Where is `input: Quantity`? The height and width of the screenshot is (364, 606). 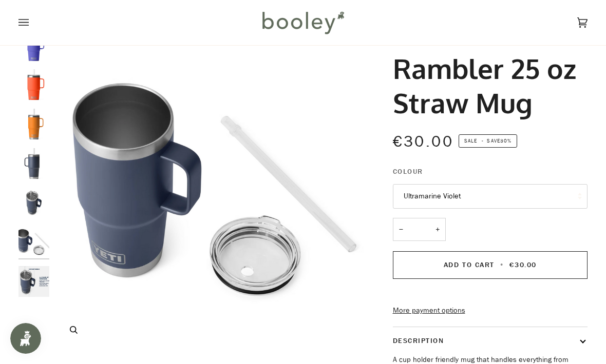
input: Quantity is located at coordinates (418, 230).